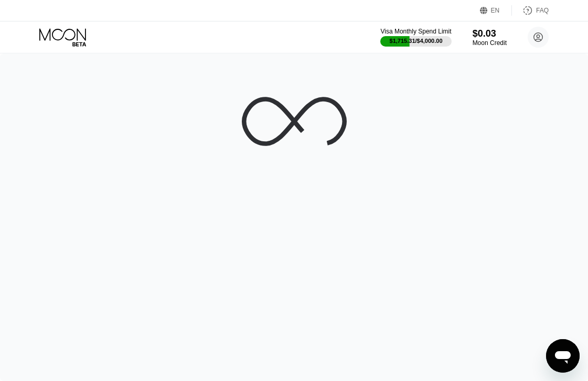  I want to click on div: Visa Monthly Spend Limit, so click(415, 32).